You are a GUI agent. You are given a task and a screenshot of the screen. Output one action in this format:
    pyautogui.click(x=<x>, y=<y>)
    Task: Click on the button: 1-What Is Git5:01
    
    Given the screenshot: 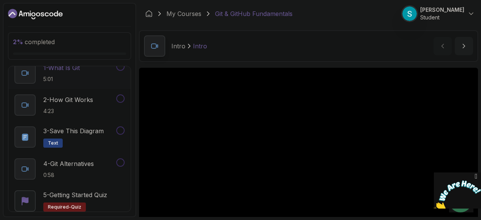 What is the action you would take?
    pyautogui.click(x=70, y=73)
    